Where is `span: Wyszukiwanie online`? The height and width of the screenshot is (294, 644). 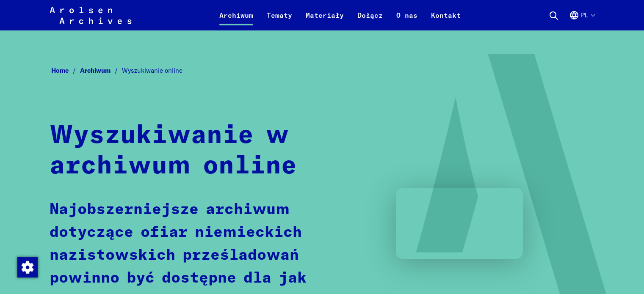
span: Wyszukiwanie online is located at coordinates (152, 70).